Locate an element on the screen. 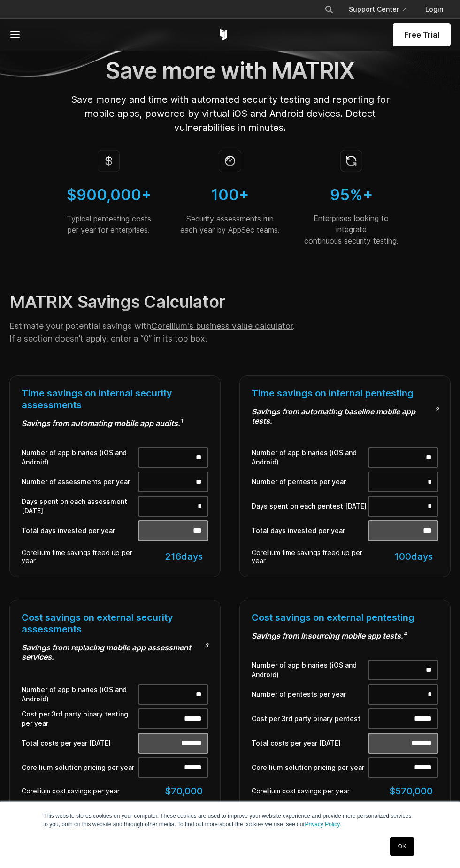 This screenshot has height=868, width=460. h4: Savings from replacing mobile app assessment services. is located at coordinates (115, 652).